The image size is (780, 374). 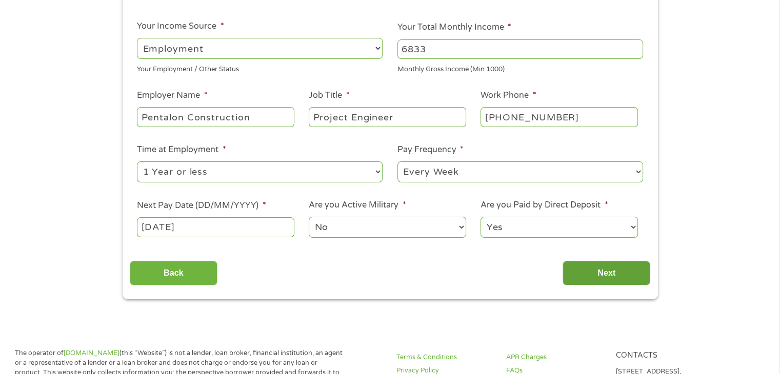 I want to click on label: Time at Employment, so click(x=181, y=150).